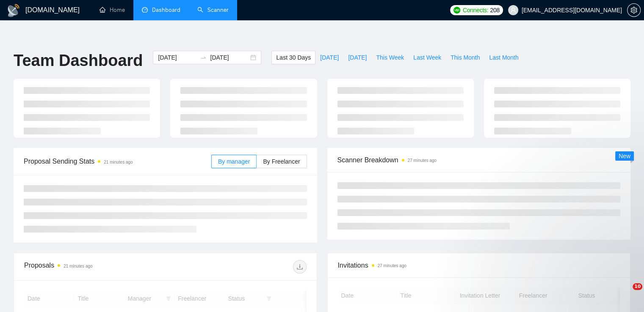 The height and width of the screenshot is (312, 644). I want to click on span: Last 30 Days, so click(294, 57).